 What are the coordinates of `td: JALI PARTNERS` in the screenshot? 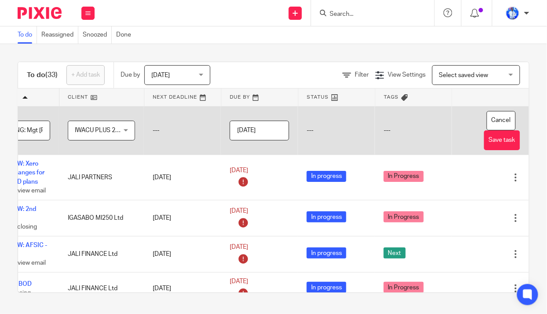 It's located at (101, 177).